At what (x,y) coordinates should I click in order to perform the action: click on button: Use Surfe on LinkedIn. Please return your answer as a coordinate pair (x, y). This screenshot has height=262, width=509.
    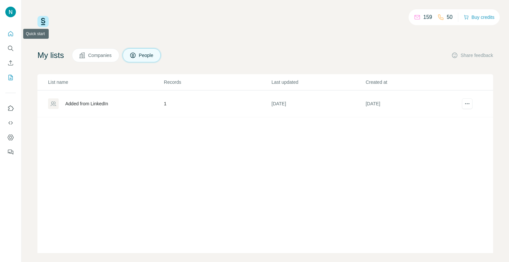
    Looking at the image, I should click on (11, 108).